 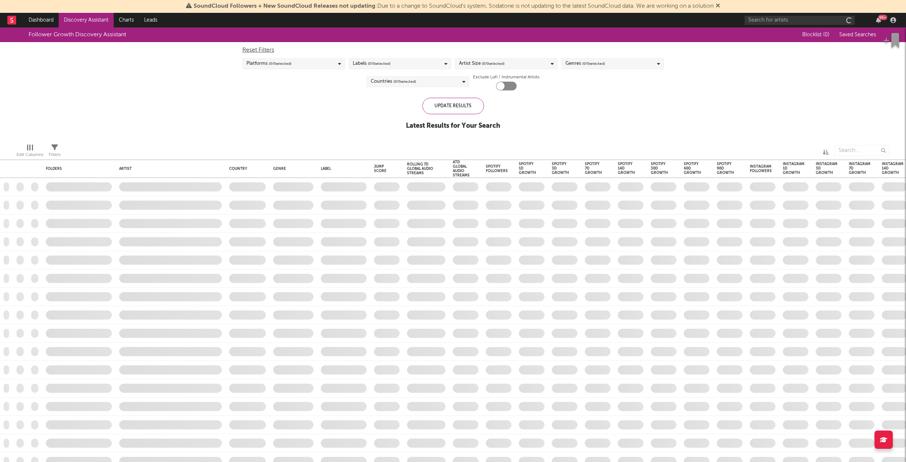 What do you see at coordinates (882, 17) in the screenshot?
I see `div: 99 +` at bounding box center [882, 17].